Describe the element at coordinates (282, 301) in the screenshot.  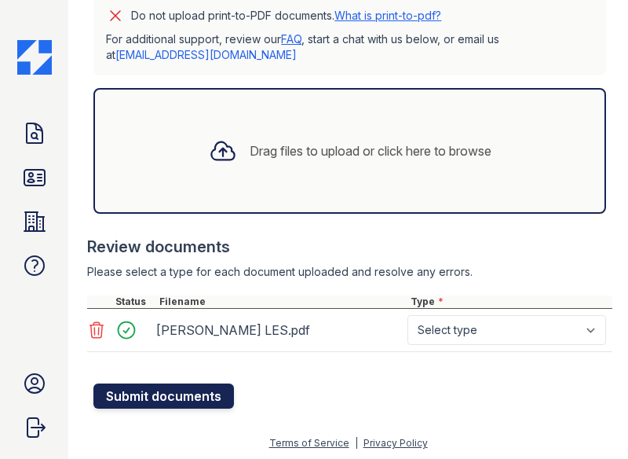
I see `div: Filename` at that location.